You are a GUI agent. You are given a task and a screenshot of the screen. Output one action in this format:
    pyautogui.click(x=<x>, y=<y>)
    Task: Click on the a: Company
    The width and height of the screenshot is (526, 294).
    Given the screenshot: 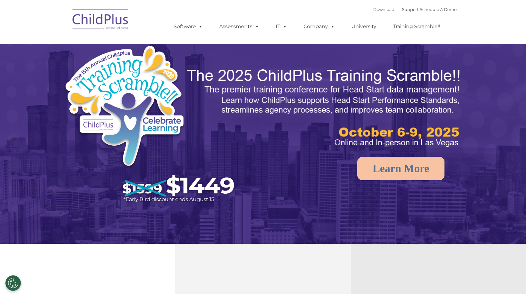 What is the action you would take?
    pyautogui.click(x=319, y=27)
    